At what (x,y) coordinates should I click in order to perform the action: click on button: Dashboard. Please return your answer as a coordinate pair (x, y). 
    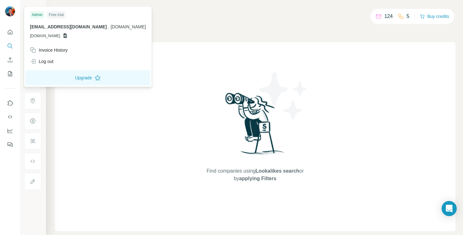
    Looking at the image, I should click on (10, 131).